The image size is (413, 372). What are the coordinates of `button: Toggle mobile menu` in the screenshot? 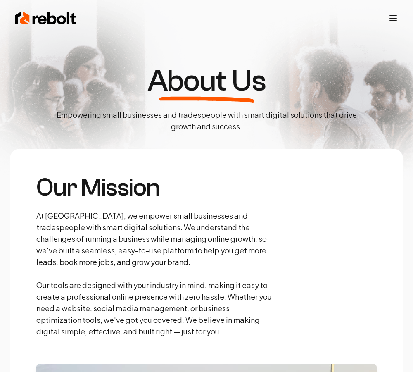 It's located at (393, 18).